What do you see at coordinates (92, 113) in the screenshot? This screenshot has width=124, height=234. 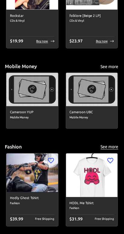 I see `h6: Cameroon UBC` at bounding box center [92, 113].